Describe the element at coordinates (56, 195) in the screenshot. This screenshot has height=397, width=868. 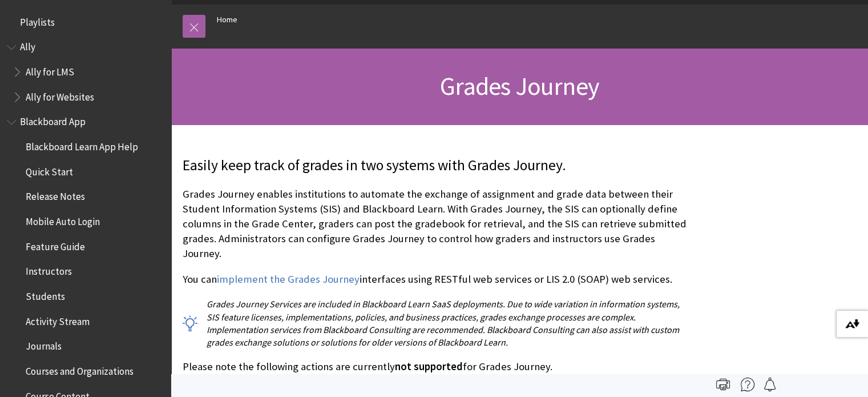
I see `span: Release Notes` at that location.